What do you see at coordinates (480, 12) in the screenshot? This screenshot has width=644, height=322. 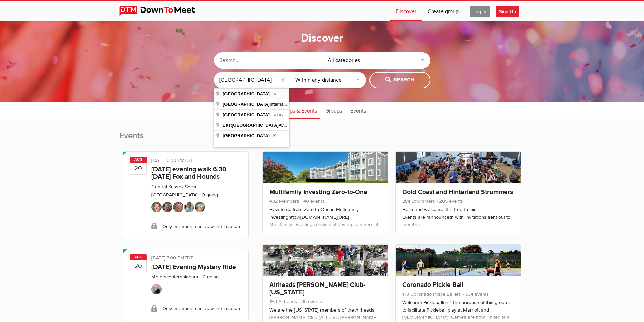 I see `span: Log In` at bounding box center [480, 12].